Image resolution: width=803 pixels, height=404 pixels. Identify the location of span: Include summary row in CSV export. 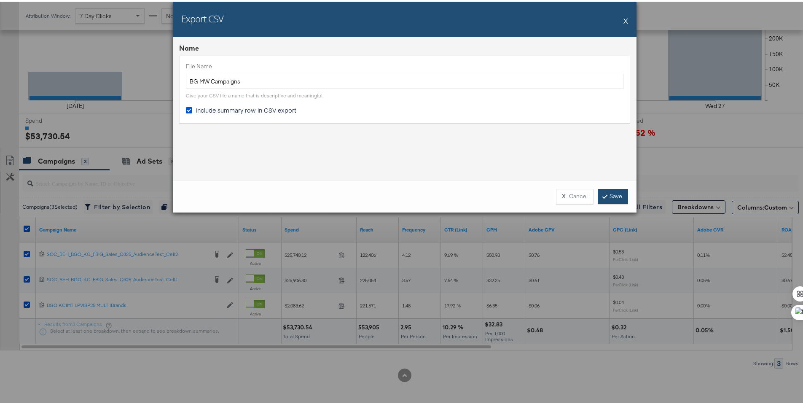
(246, 108).